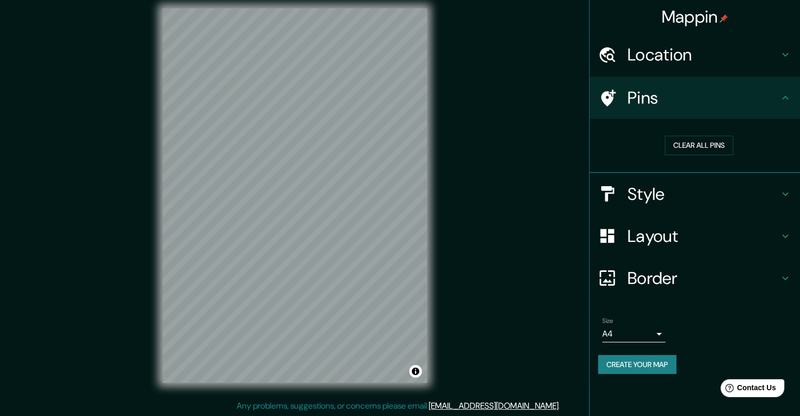 This screenshot has height=416, width=800. Describe the element at coordinates (695, 236) in the screenshot. I see `div: Layout` at that location.